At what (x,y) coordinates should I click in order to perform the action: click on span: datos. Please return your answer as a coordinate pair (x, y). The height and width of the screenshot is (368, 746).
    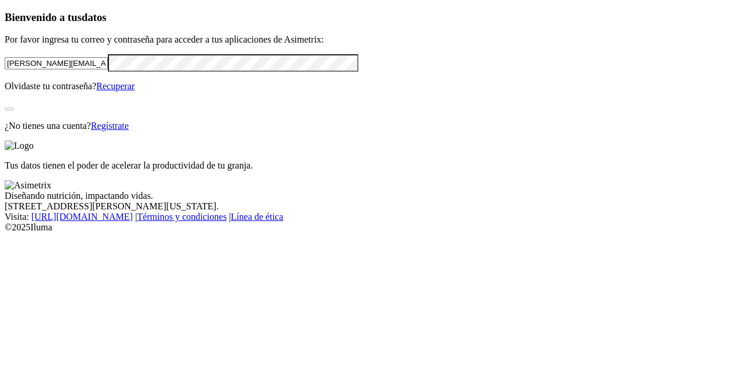
    Looking at the image, I should click on (94, 17).